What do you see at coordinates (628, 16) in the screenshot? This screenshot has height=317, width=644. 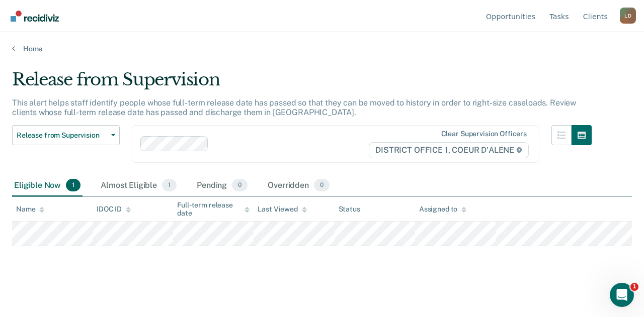 I see `button: Profile dropdown button` at bounding box center [628, 16].